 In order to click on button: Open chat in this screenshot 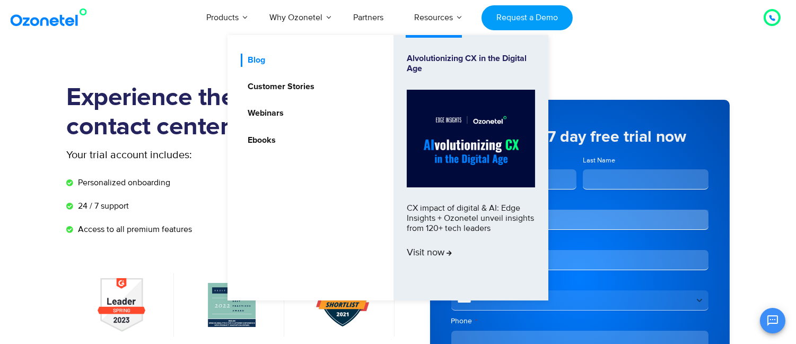, I will do `click(773, 320)`.